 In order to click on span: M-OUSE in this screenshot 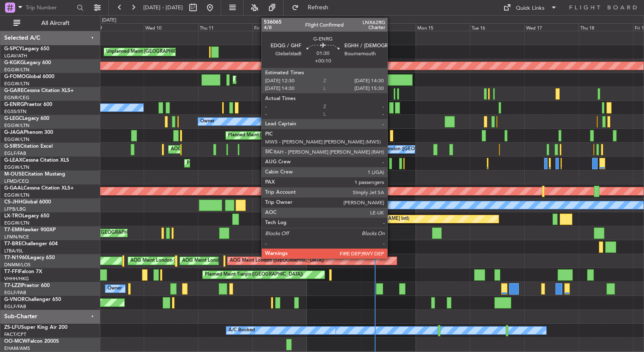, I will do `click(15, 174)`.